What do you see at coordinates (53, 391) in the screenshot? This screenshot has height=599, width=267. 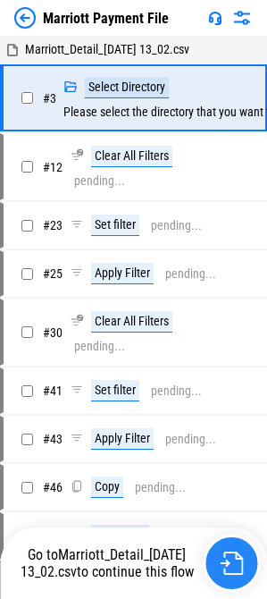 I see `span: # 41` at bounding box center [53, 391].